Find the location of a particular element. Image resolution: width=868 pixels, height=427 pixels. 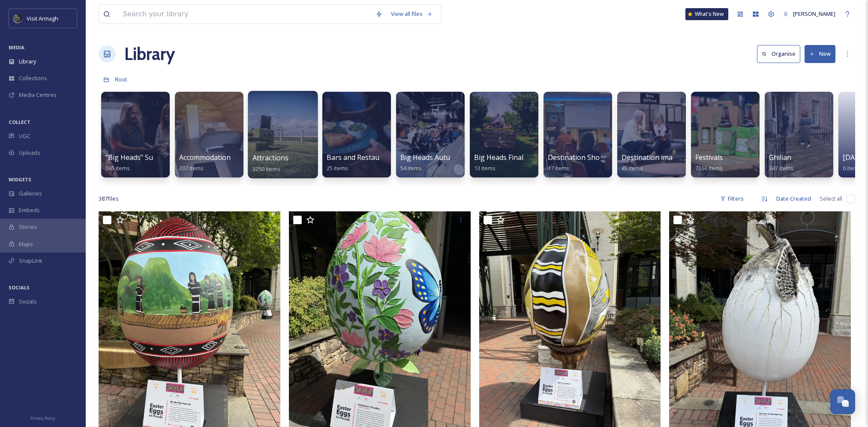

a: Big Heads Final Videos13 items is located at coordinates (510, 162).